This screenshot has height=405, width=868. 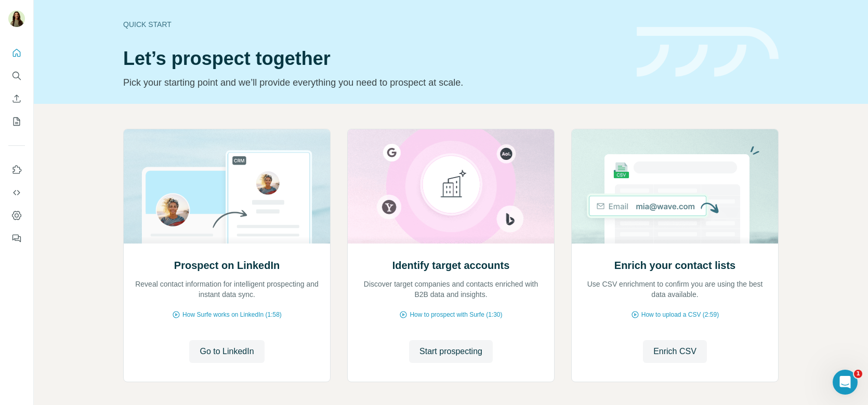 What do you see at coordinates (16, 76) in the screenshot?
I see `button: Search` at bounding box center [16, 76].